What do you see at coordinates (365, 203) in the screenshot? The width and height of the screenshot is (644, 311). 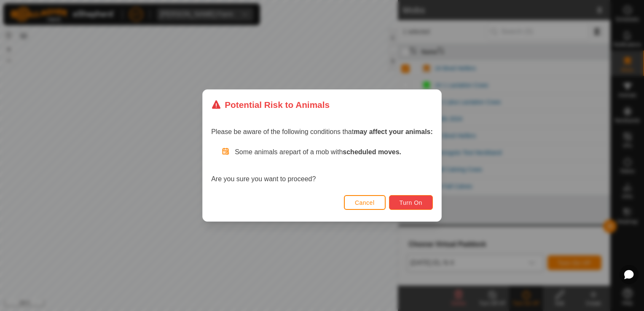 I see `span: Cancel` at bounding box center [365, 203].